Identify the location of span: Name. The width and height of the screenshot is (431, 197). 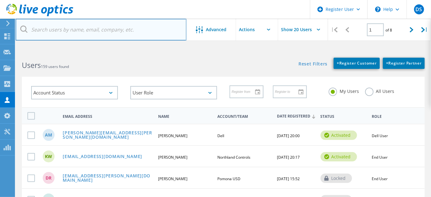
(185, 117).